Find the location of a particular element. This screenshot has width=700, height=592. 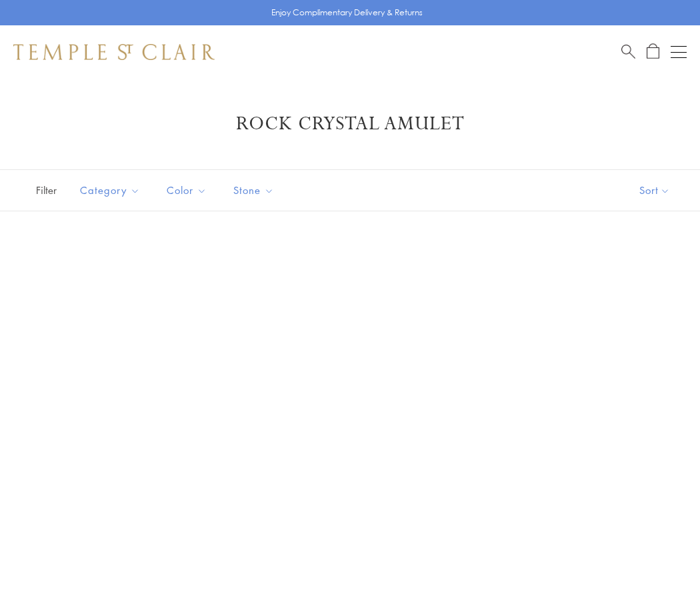

span: Color is located at coordinates (188, 190).